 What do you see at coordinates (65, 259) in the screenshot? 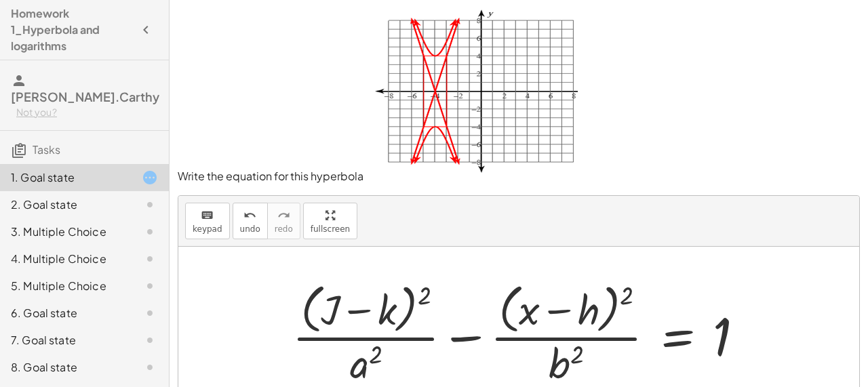
I see `div: 4. Multiple Choice` at bounding box center [65, 259].